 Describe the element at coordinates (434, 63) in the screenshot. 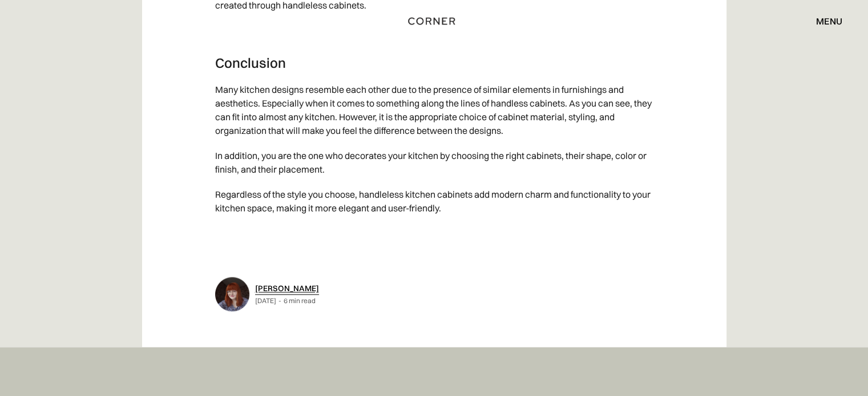

I see `h3: Conclusion` at that location.